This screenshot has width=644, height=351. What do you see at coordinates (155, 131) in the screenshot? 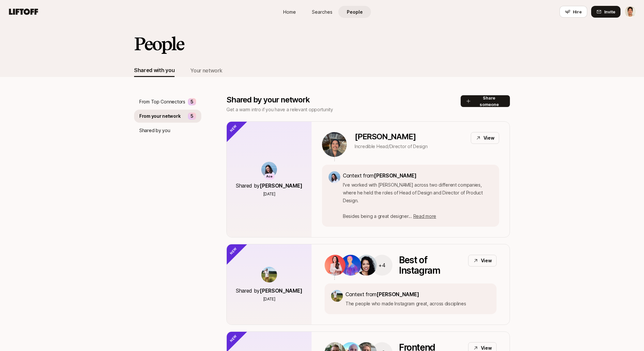
I see `p: Shared by you` at bounding box center [155, 131].